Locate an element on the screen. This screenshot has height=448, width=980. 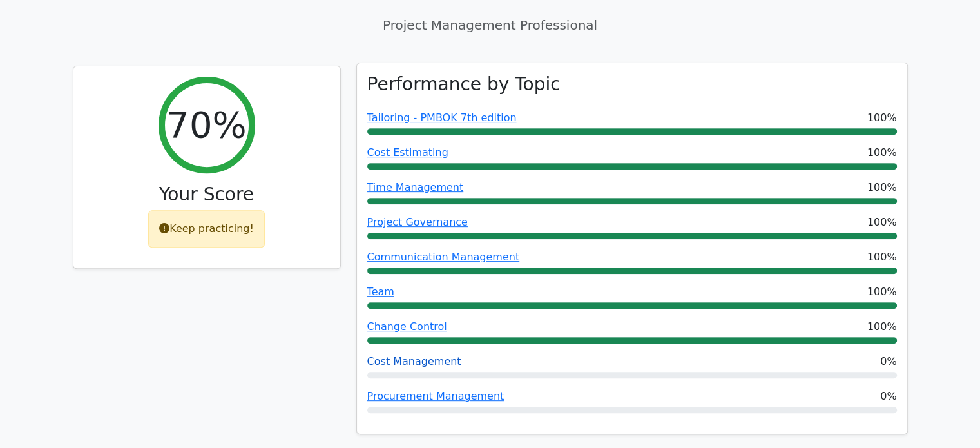
h2: 70% is located at coordinates (206, 124).